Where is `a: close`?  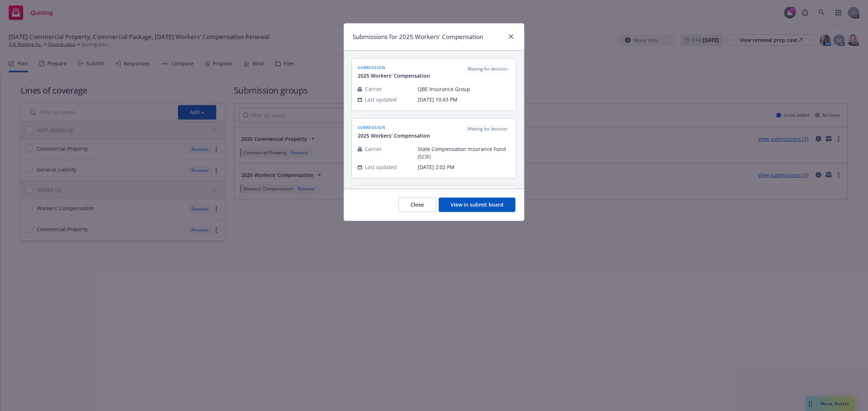
a: close is located at coordinates (511, 37).